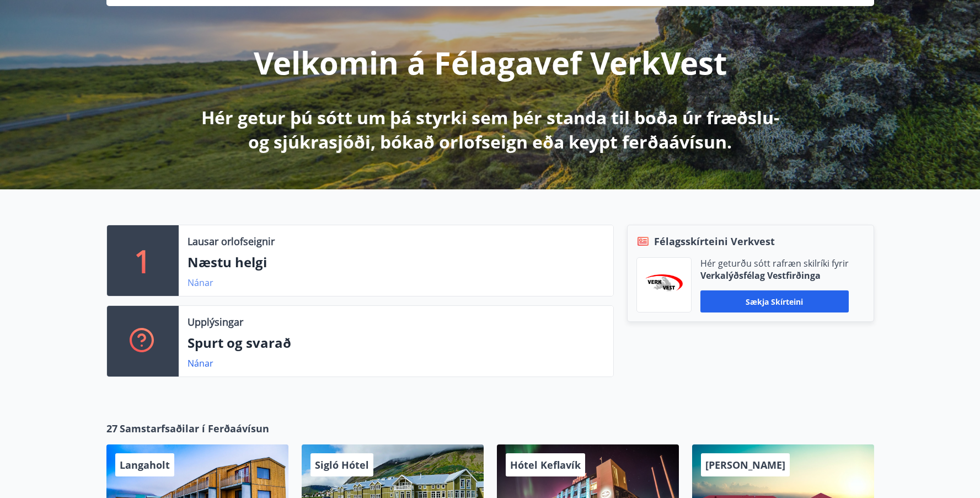 The width and height of the screenshot is (980, 498). What do you see at coordinates (774, 263) in the screenshot?
I see `p: Hér geturðu sótt rafræn skilríki fyrir` at bounding box center [774, 263].